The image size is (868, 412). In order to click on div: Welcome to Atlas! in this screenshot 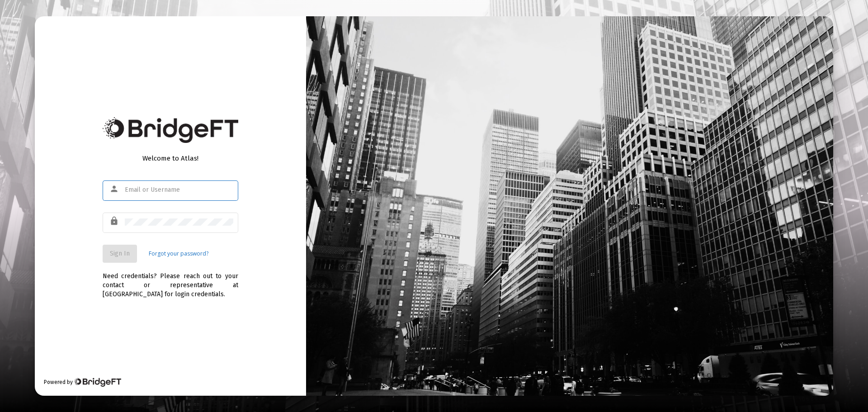, I will do `click(171, 158)`.